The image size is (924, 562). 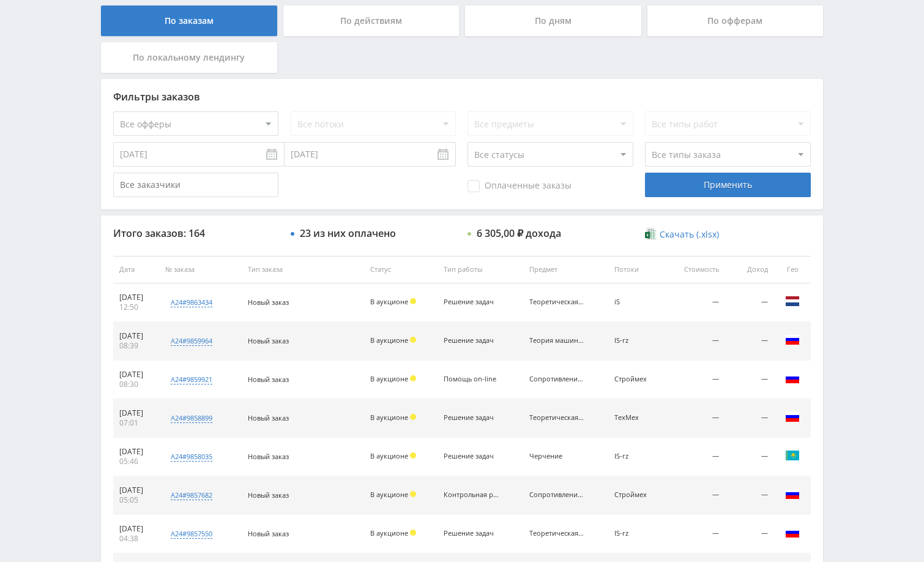 I want to click on a: Скачать (.xlsx), so click(x=682, y=234).